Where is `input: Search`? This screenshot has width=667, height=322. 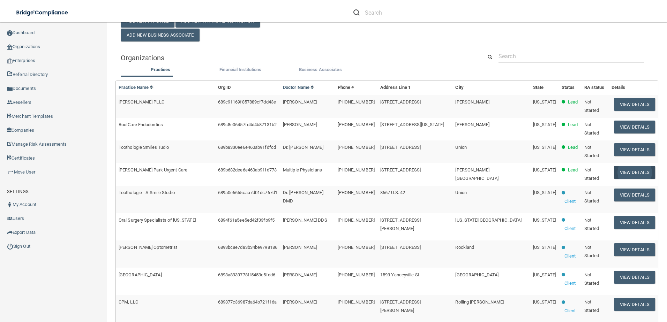 input: Search is located at coordinates (571, 56).